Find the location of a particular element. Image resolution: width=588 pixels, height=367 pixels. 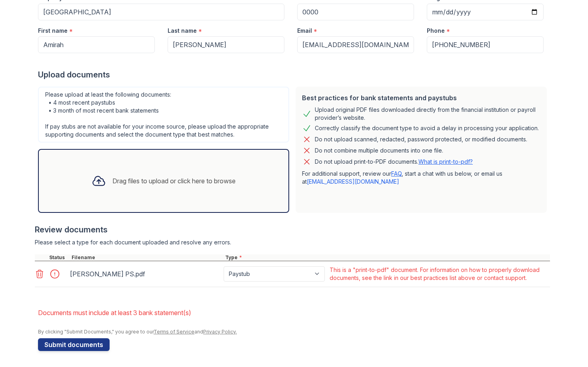

a: Terms of Service is located at coordinates (174, 332).